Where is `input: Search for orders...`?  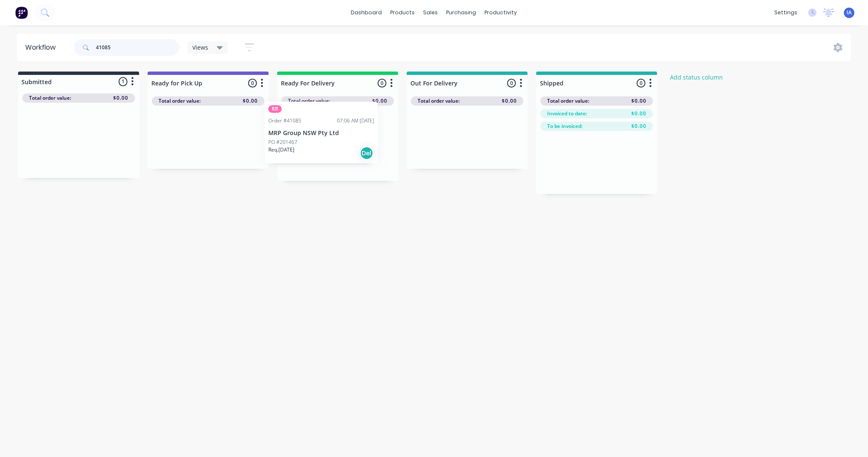
input: Search for orders... is located at coordinates (137, 47).